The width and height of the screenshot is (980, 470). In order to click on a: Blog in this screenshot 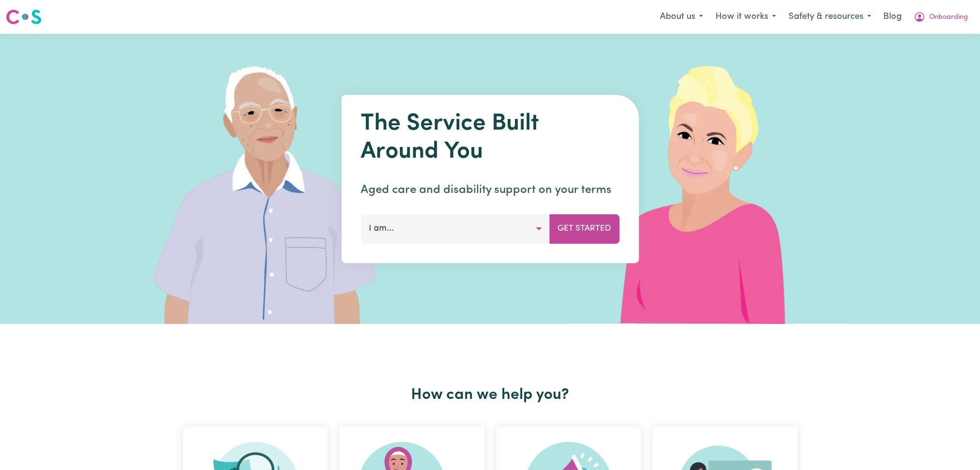, I will do `click(892, 17)`.